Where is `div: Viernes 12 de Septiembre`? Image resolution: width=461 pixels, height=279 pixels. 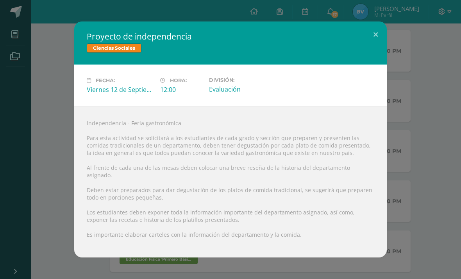 div: Viernes 12 de Septiembre is located at coordinates (120, 89).